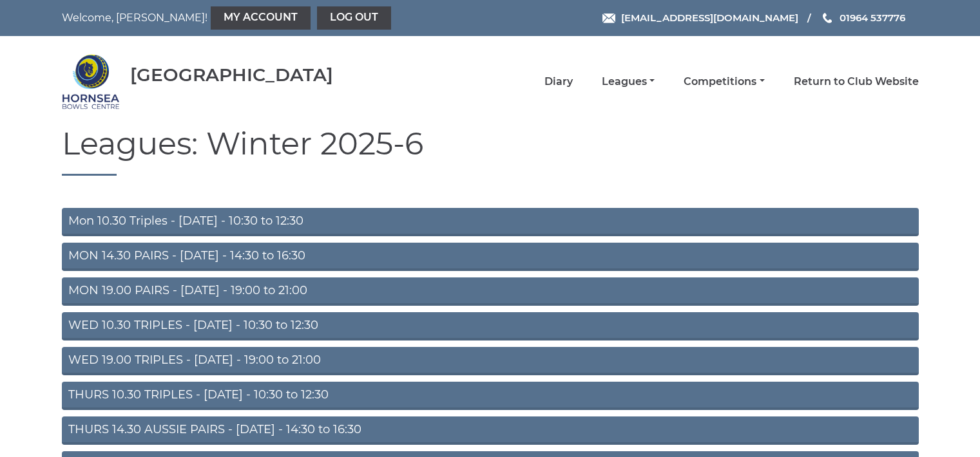  What do you see at coordinates (827, 18) in the screenshot?
I see `img: Phone us` at bounding box center [827, 18].